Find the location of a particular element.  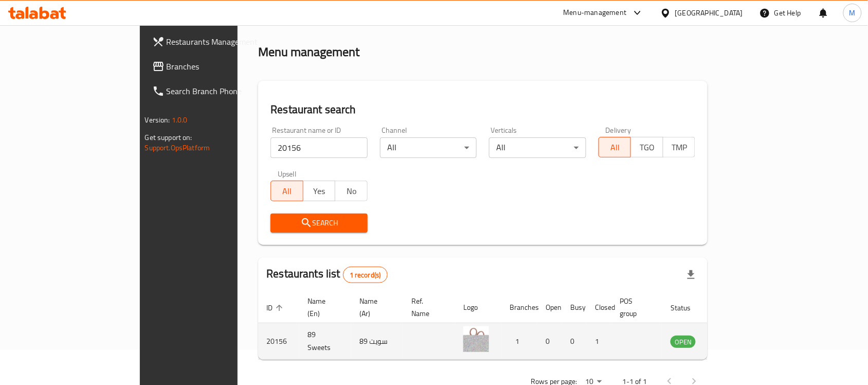

label: Delivery is located at coordinates (619, 130).